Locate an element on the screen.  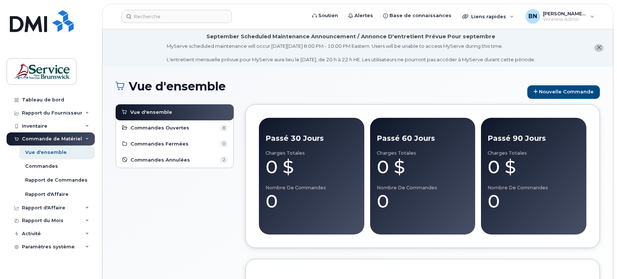
button: close notification is located at coordinates (599, 48).